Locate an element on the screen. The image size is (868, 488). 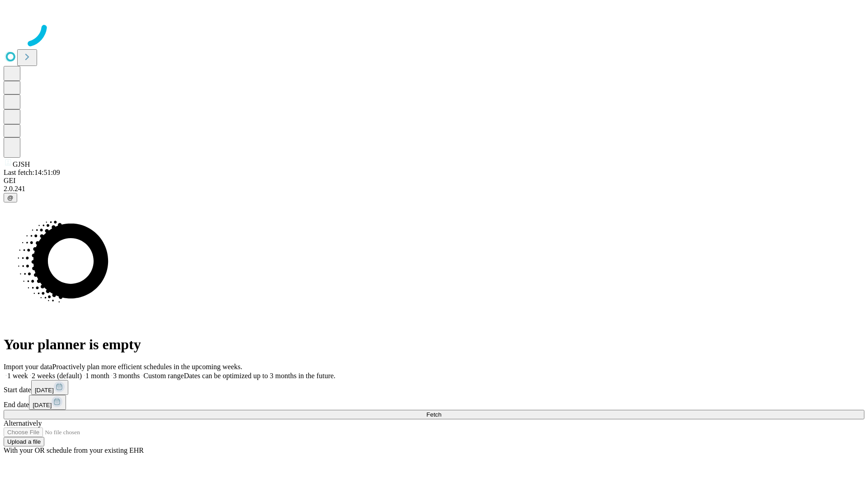
span: 1 month is located at coordinates (97, 376).